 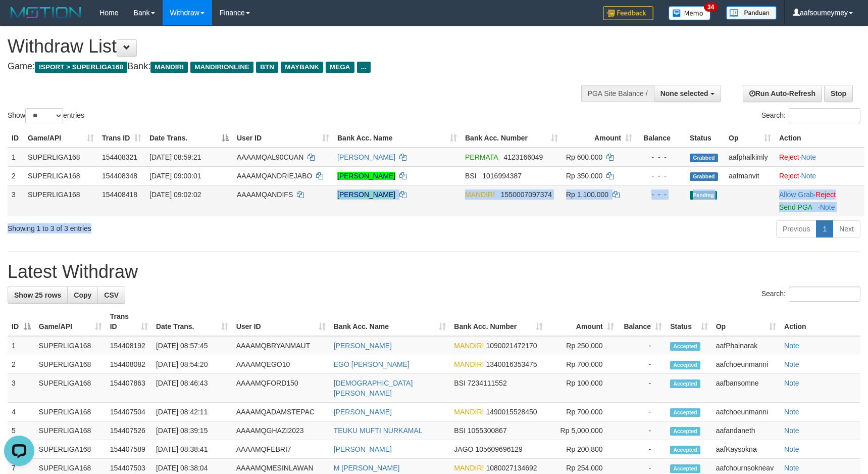 I want to click on td: aafphalkimly, so click(x=749, y=157).